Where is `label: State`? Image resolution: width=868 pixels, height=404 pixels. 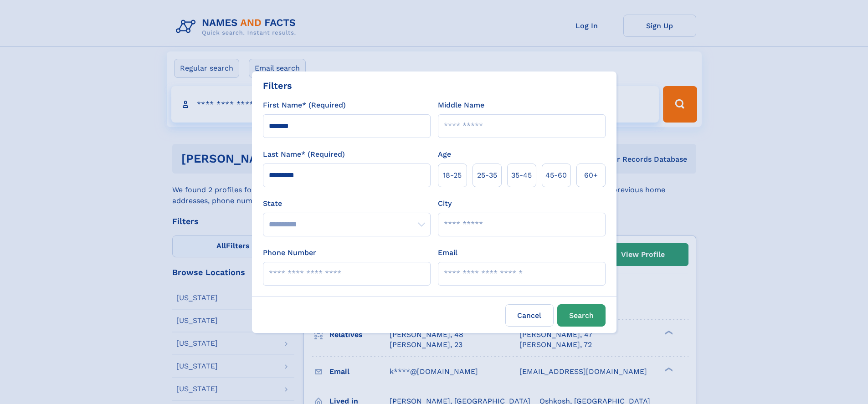
label: State is located at coordinates (347, 204).